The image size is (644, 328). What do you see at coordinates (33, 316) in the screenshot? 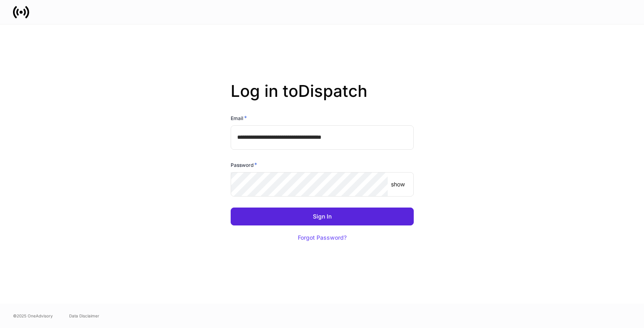
I see `span: © 2025 OneAdvisory` at bounding box center [33, 316].